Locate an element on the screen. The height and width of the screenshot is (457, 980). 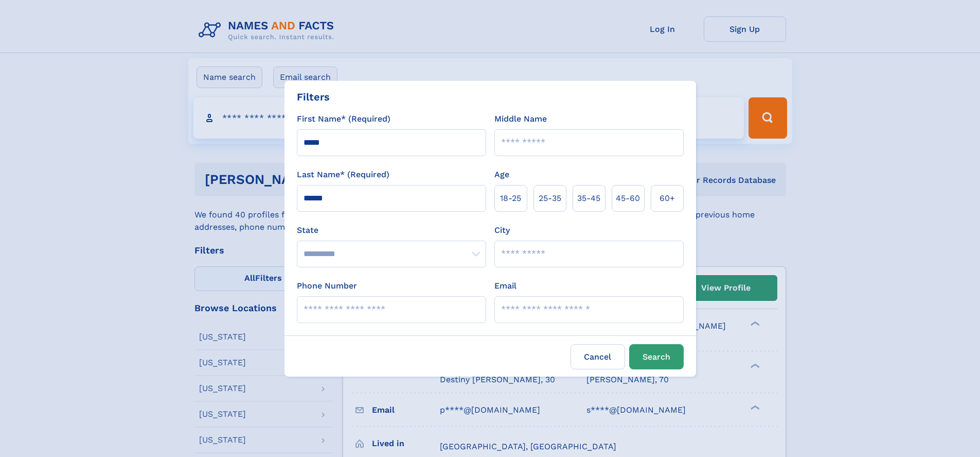
label: Email is located at coordinates (505, 286).